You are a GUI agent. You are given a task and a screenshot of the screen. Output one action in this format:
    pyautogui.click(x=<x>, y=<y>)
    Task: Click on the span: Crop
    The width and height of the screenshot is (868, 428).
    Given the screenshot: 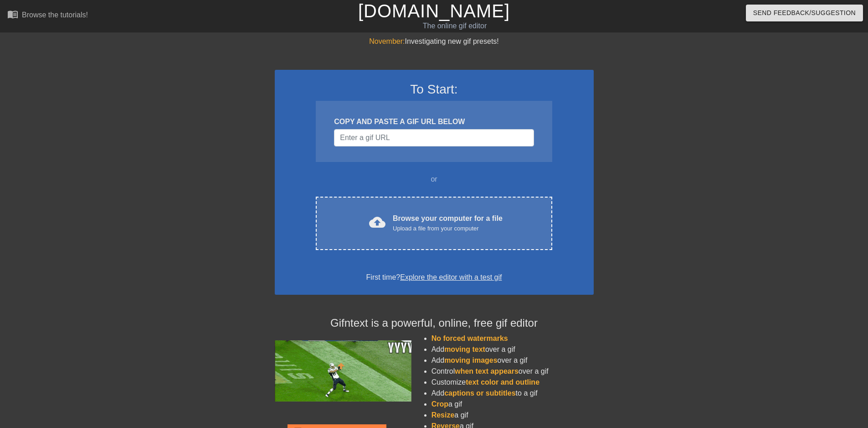 What is the action you would take?
    pyautogui.click(x=440, y=403)
    